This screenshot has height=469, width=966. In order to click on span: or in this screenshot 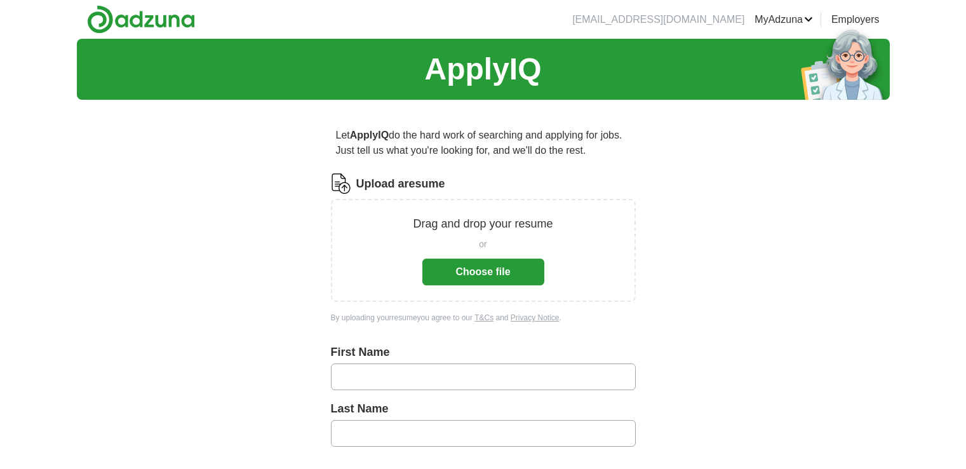, I will do `click(483, 244)`.